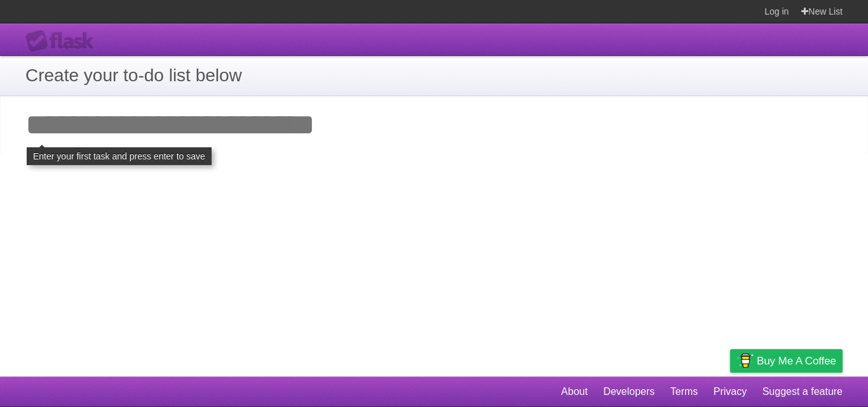 This screenshot has height=407, width=868. I want to click on a: About, so click(574, 392).